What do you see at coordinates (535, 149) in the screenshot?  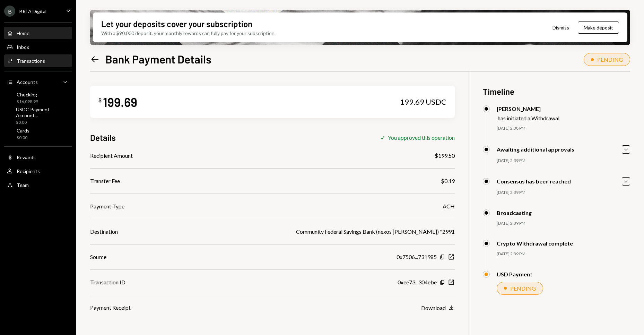 I see `div: Awaiting additional approvals` at bounding box center [535, 149].